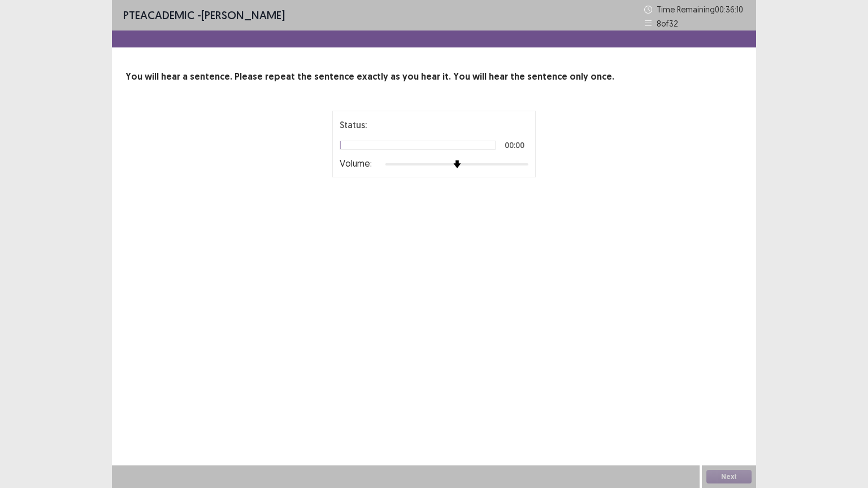 The image size is (868, 488). Describe the element at coordinates (668, 23) in the screenshot. I see `p: 8 of 32` at that location.